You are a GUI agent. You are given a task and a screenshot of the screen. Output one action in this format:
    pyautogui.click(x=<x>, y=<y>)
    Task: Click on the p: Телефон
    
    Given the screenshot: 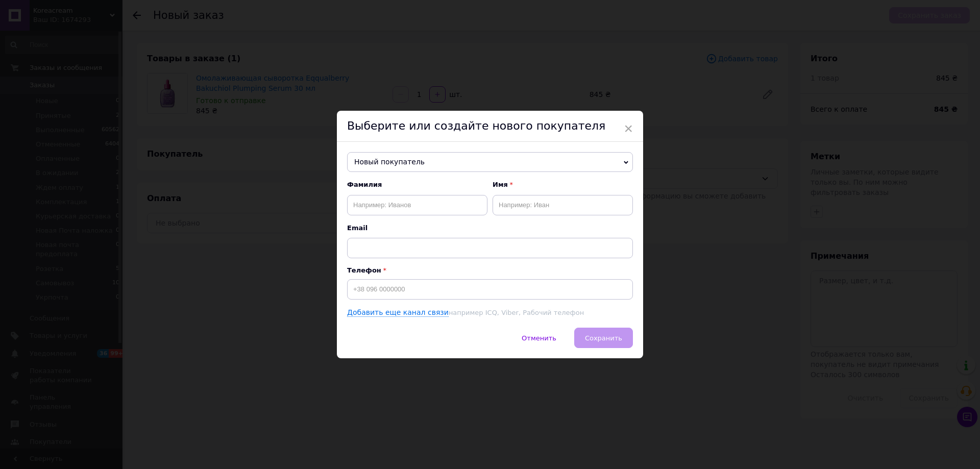 What is the action you would take?
    pyautogui.click(x=490, y=270)
    